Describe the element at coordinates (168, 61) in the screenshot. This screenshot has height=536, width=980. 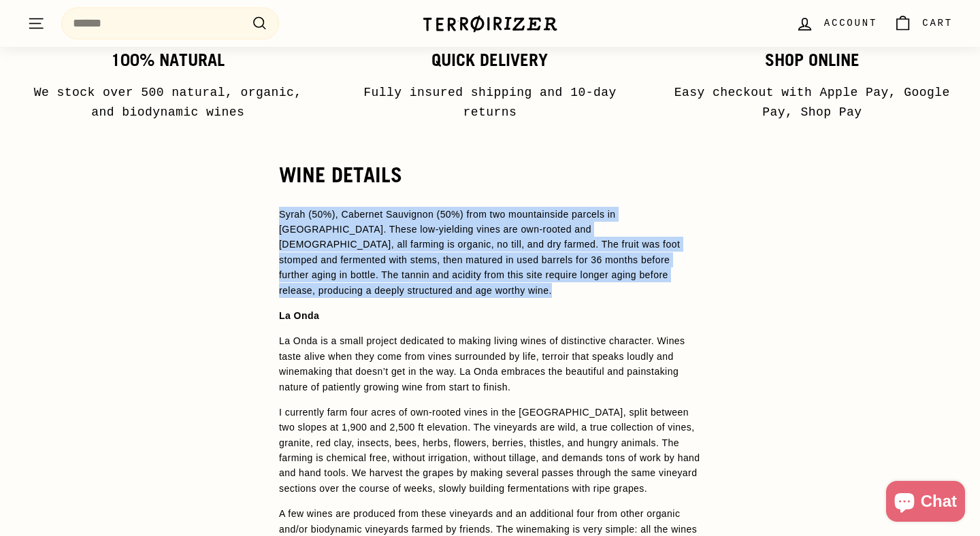
I see `h3: 100% Natural` at that location.